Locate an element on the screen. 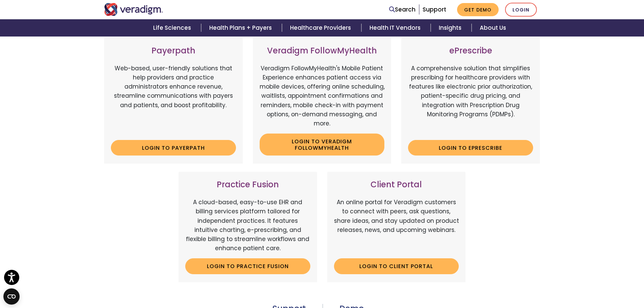  p: A cloud-based, easy-to-use EHR and billing services platform tailored for independent practices. ... is located at coordinates (248, 225).